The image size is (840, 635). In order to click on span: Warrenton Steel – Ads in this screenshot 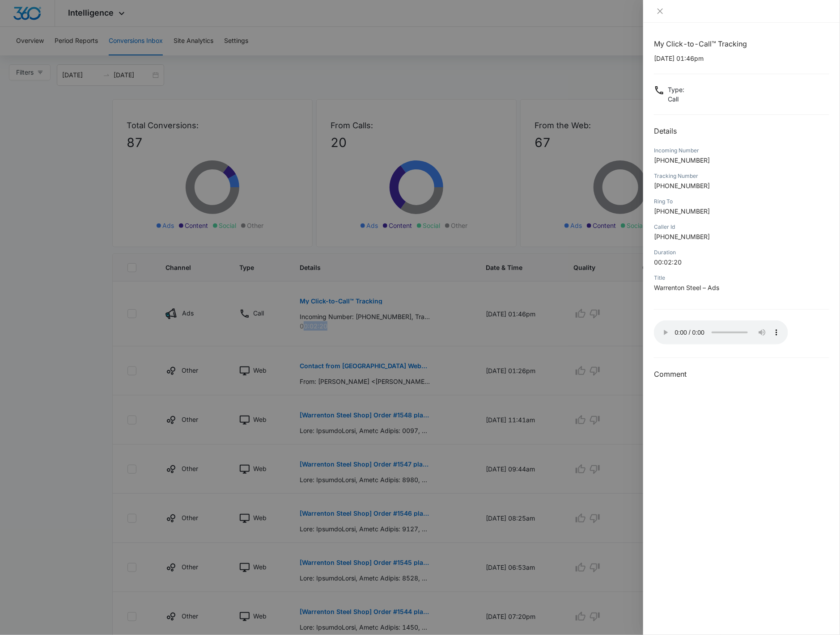, I will do `click(687, 287)`.